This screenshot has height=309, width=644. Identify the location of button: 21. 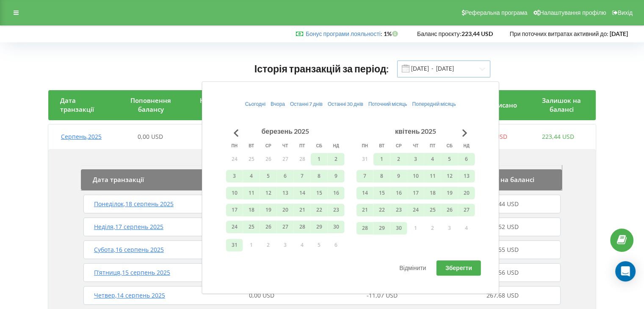
(302, 210).